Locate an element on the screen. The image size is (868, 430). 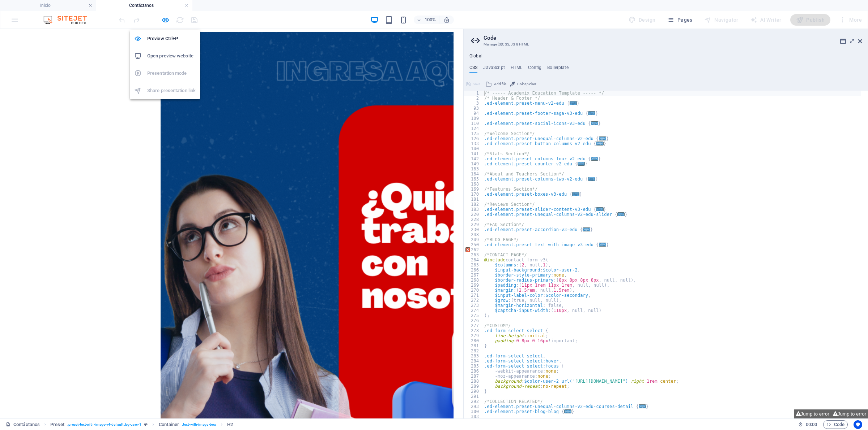
div: 264 is located at coordinates (474, 260).